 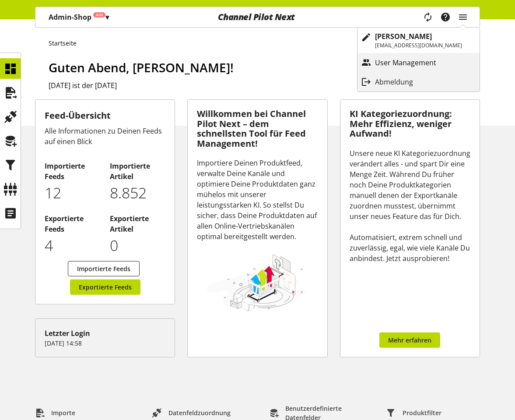 What do you see at coordinates (258, 128) in the screenshot?
I see `h3: Willkommen bei Channel Pilot Next – dem schnellsten Tool für Feed Management!` at bounding box center [258, 128].